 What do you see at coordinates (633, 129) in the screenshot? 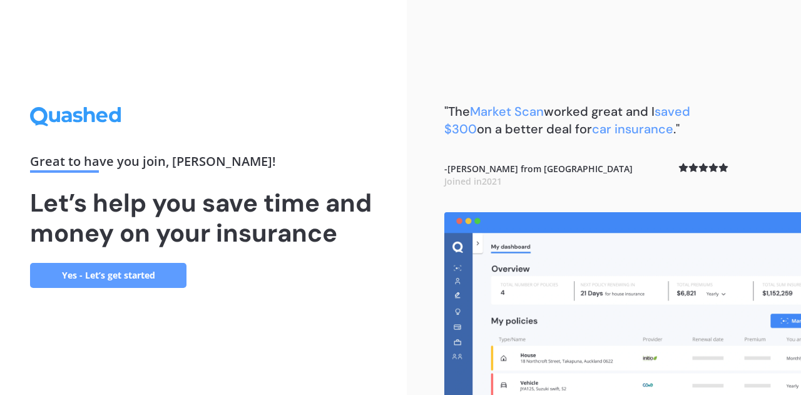
I see `span: car insurance` at bounding box center [633, 129].